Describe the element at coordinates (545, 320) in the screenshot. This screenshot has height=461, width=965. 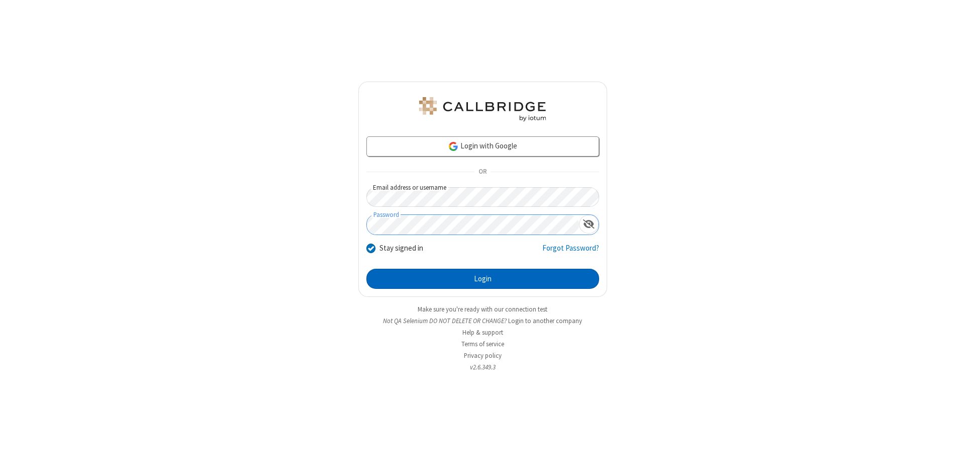
I see `button: Login to another company` at that location.